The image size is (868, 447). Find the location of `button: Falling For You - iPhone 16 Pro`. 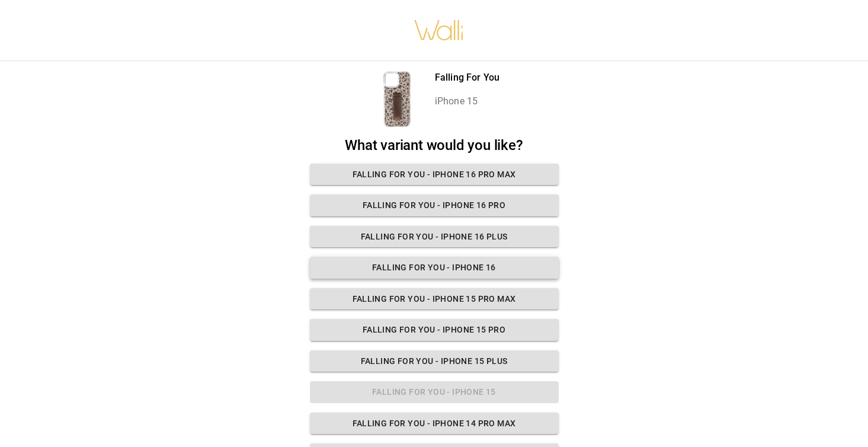

button: Falling For You - iPhone 16 Pro is located at coordinates (434, 205).